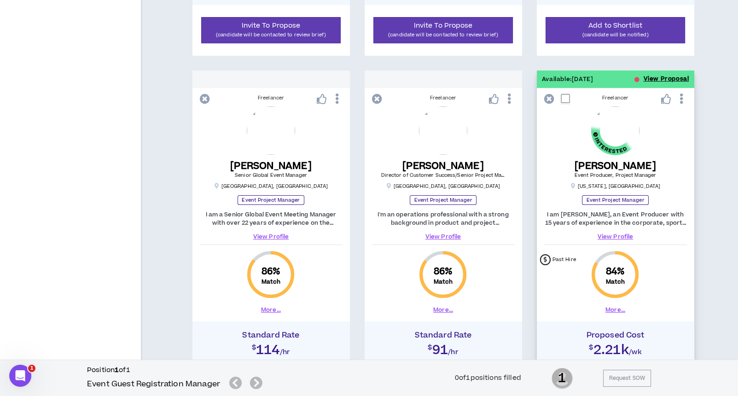  What do you see at coordinates (444, 219) in the screenshot?
I see `p: I'm an operations professional with a strong background in product and project management, proces...` at bounding box center [444, 219].